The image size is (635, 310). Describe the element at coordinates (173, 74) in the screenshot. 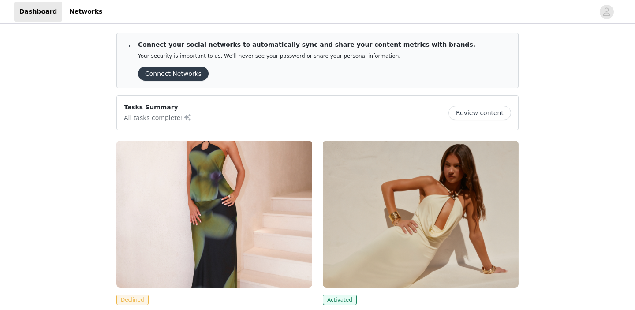

I see `button: Connect Networks` at that location.